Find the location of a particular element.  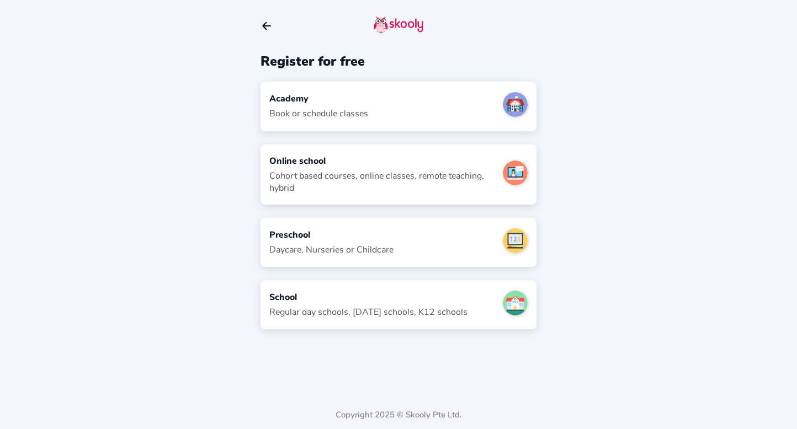

ion-icon: arrow back outline is located at coordinates (266, 26).